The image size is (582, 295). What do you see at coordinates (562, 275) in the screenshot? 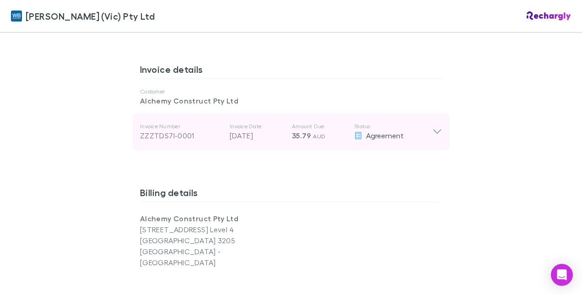
I see `div: Open Intercom Messenger` at bounding box center [562, 275].